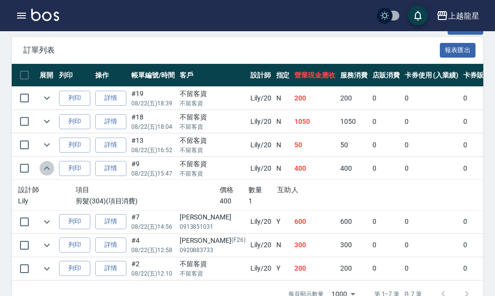  I want to click on span: 價格, so click(227, 190).